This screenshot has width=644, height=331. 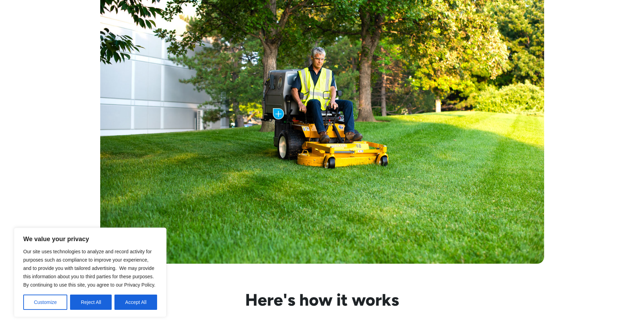 I want to click on span: Our site uses technologies to analyze and record activity for purposes such as compliance to impr..., so click(x=89, y=268).